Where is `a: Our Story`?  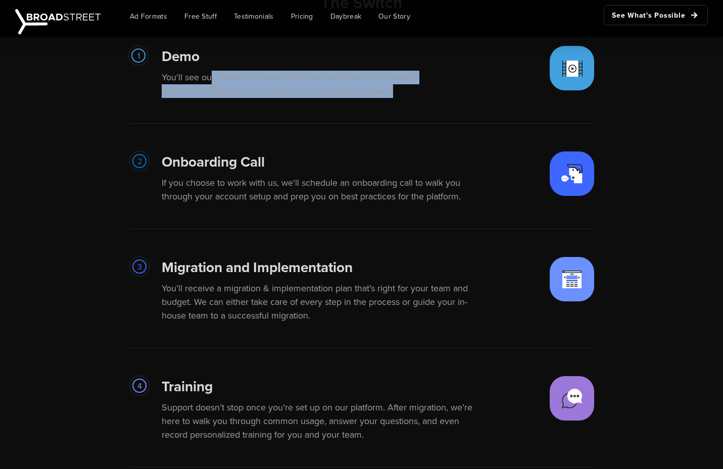 a: Our Story is located at coordinates (394, 16).